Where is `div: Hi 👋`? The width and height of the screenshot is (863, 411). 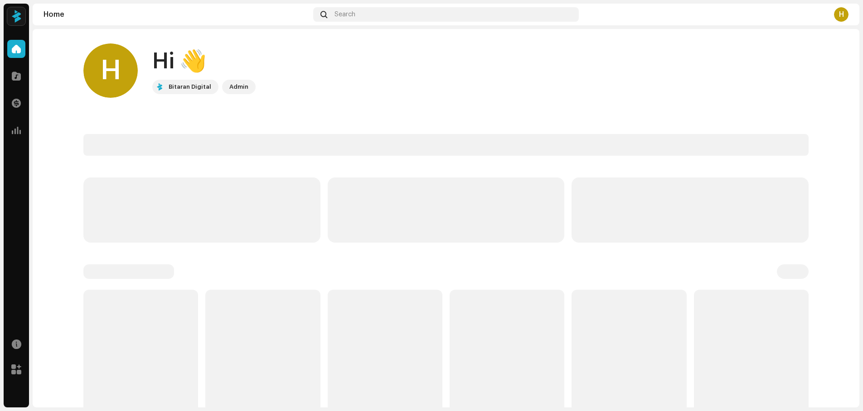
div: Hi 👋 is located at coordinates (204, 62).